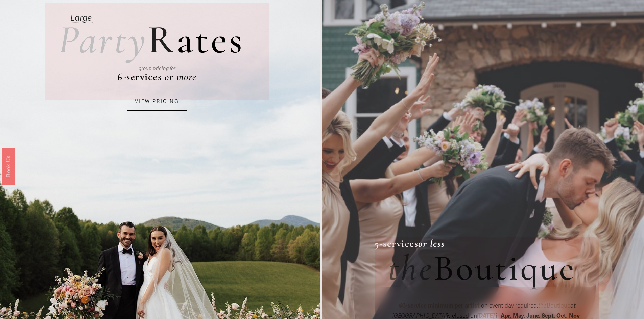 The image size is (644, 319). Describe the element at coordinates (157, 101) in the screenshot. I see `a: VIEW PRICING` at that location.